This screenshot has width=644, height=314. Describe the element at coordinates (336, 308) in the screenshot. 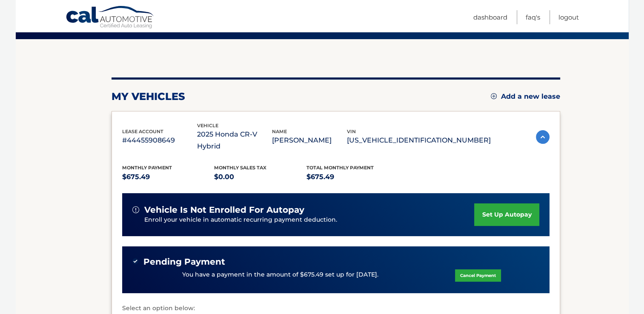

I see `p: Select an option below:` at that location.